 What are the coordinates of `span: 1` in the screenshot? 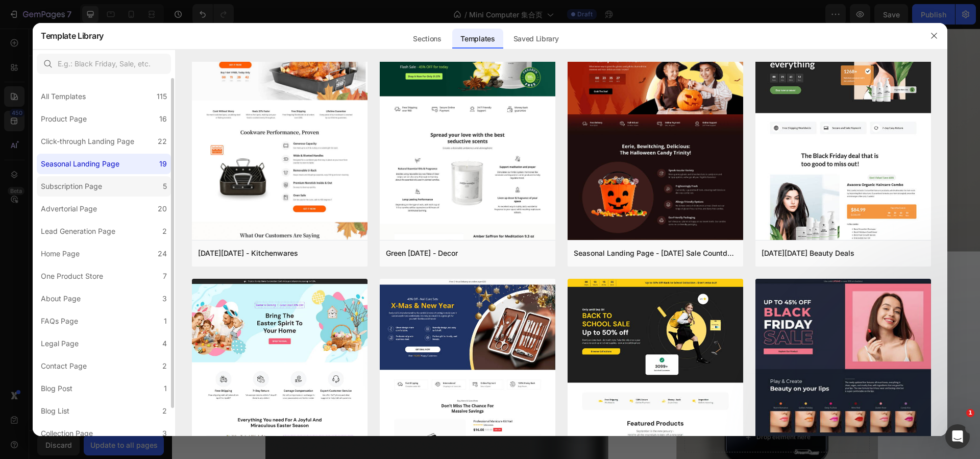 It's located at (971, 412).